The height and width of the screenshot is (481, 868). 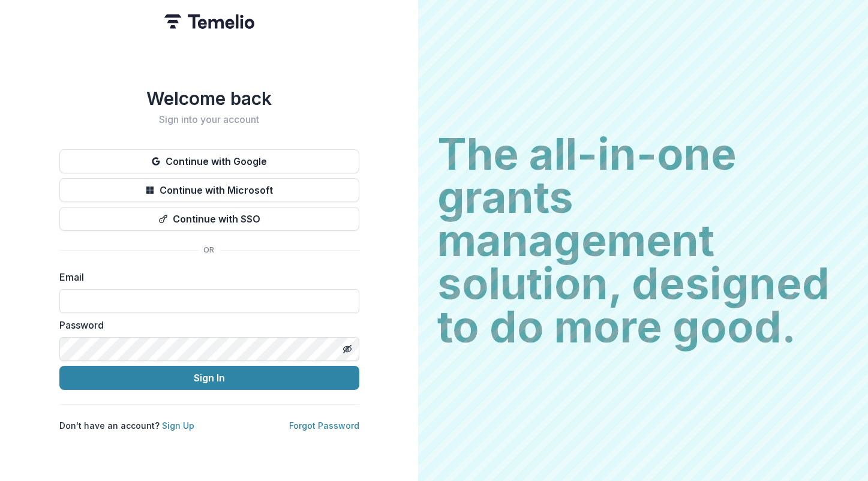 What do you see at coordinates (210, 190) in the screenshot?
I see `button: Continue with Microsoft` at bounding box center [210, 190].